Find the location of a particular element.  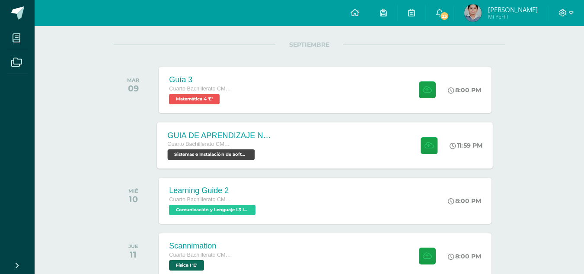

div: Scannimation is located at coordinates (201, 245).